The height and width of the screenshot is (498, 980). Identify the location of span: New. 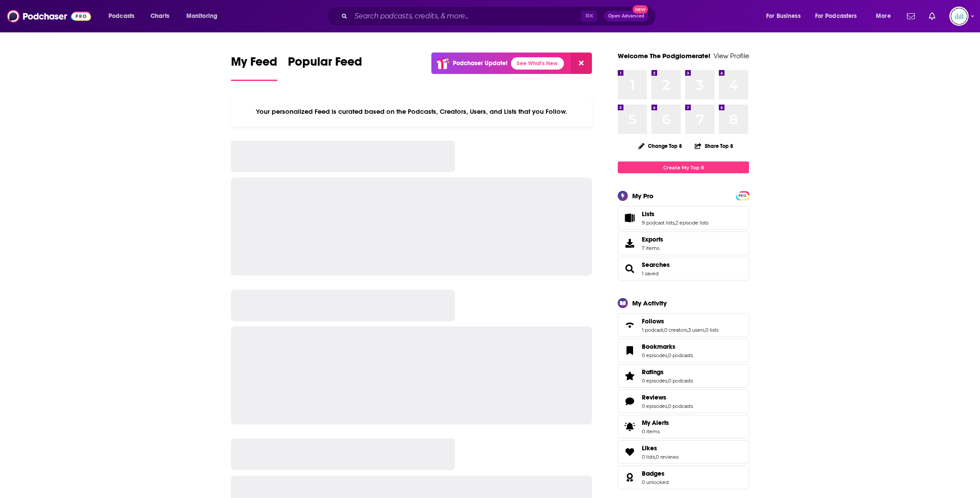
(641, 9).